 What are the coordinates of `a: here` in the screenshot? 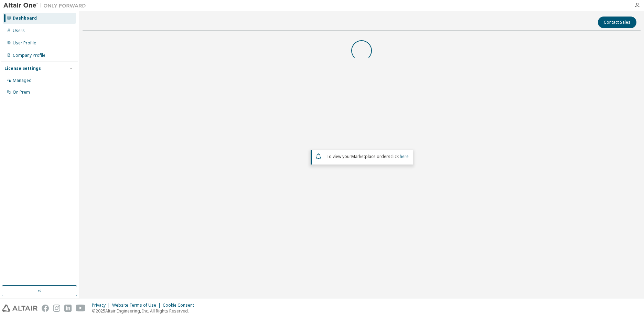 It's located at (404, 156).